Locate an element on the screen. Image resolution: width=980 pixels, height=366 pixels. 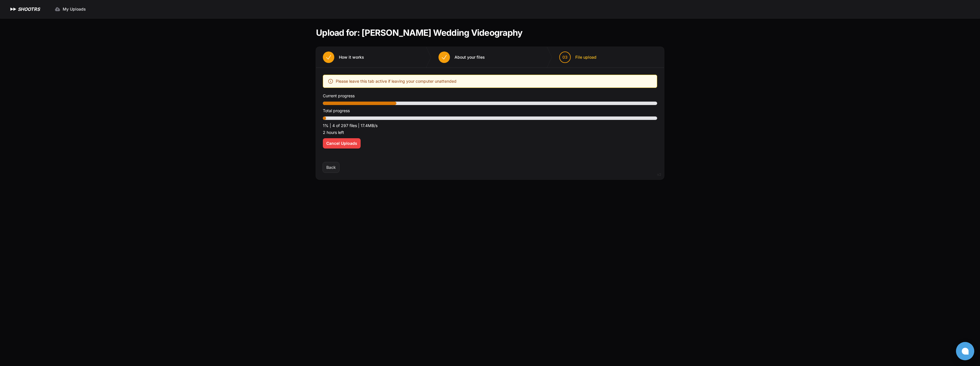
a: SHOOTRS SHOOTRS is located at coordinates (24, 9).